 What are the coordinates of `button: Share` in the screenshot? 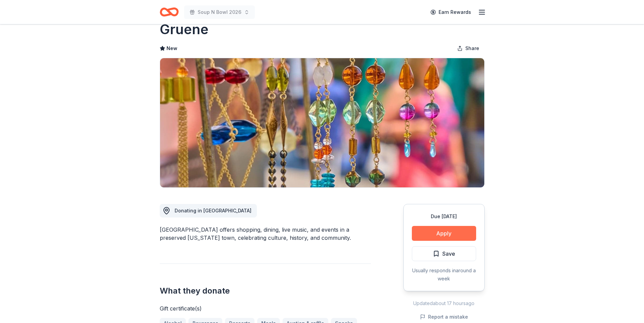 It's located at (468, 48).